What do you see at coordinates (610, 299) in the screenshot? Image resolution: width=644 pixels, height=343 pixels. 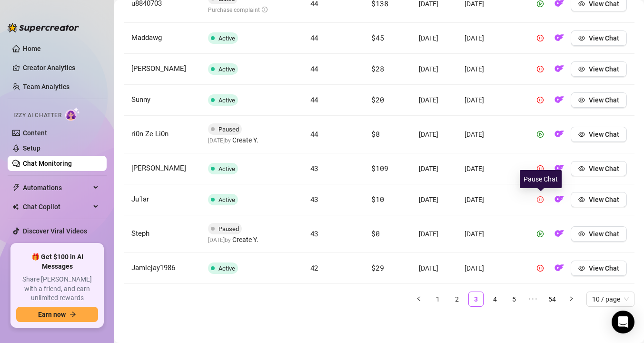 I see `span: 10 / page` at bounding box center [610, 299].